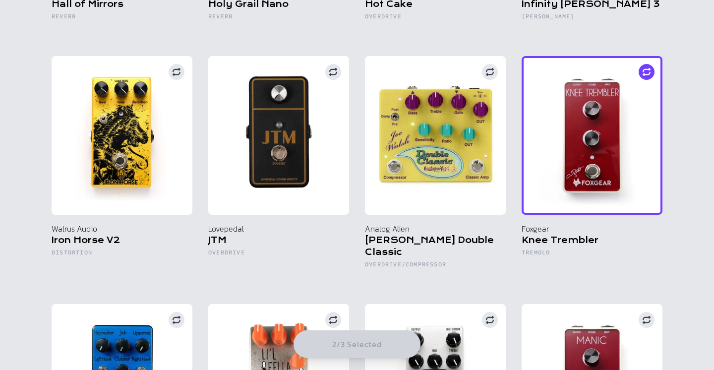 The height and width of the screenshot is (370, 714). I want to click on button: Walrus Audio Iron Horse Pedal - Noise Boyz Walrus Audio Iron Horse V2 Distortion, so click(122, 172).